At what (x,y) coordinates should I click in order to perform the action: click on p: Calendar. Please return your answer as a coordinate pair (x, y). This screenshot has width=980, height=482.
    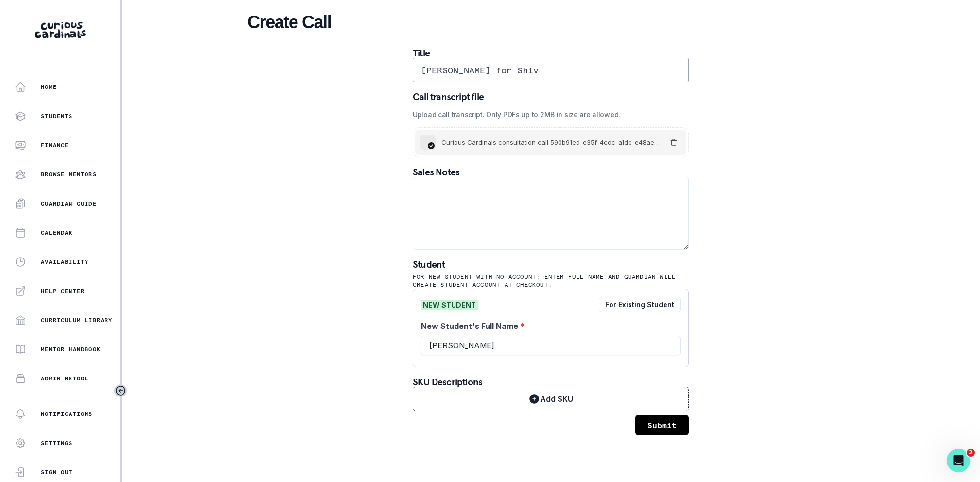
    Looking at the image, I should click on (57, 233).